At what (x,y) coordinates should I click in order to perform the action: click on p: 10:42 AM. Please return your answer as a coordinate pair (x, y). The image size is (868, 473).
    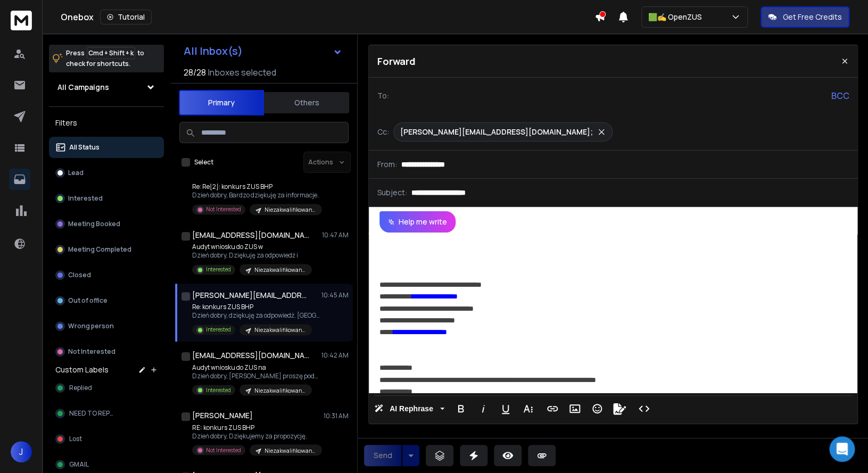
    Looking at the image, I should click on (334, 355).